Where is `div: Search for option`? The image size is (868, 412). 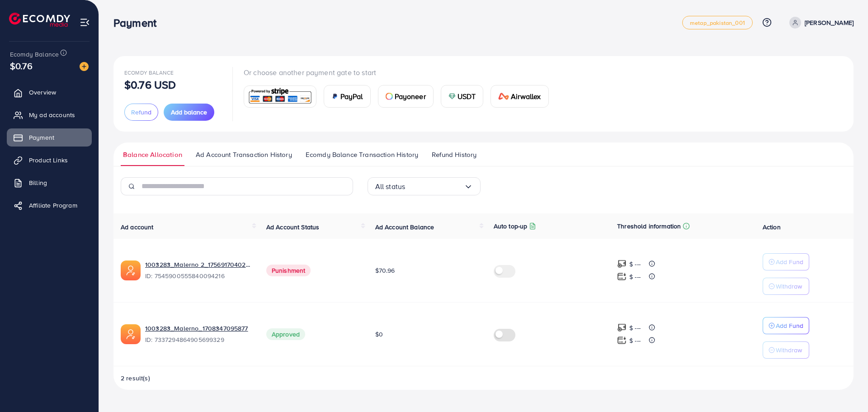 div: Search for option is located at coordinates (424, 186).